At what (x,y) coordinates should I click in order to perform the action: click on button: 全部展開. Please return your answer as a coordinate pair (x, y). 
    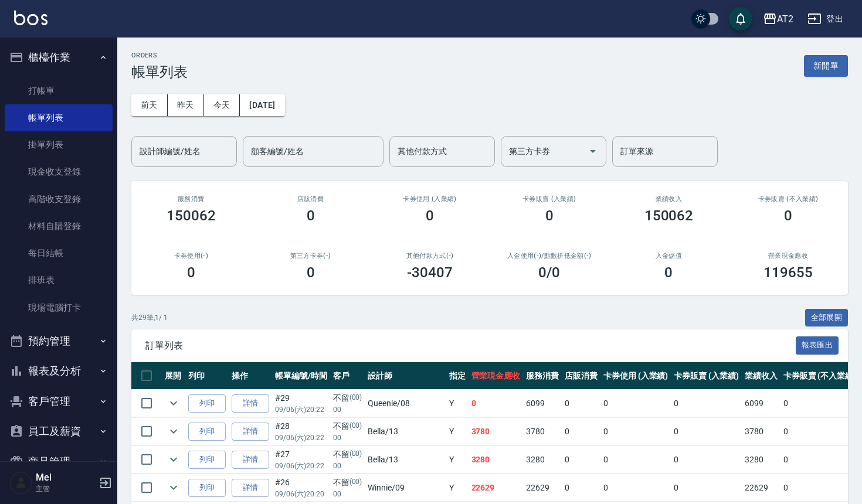
    Looking at the image, I should click on (827, 318).